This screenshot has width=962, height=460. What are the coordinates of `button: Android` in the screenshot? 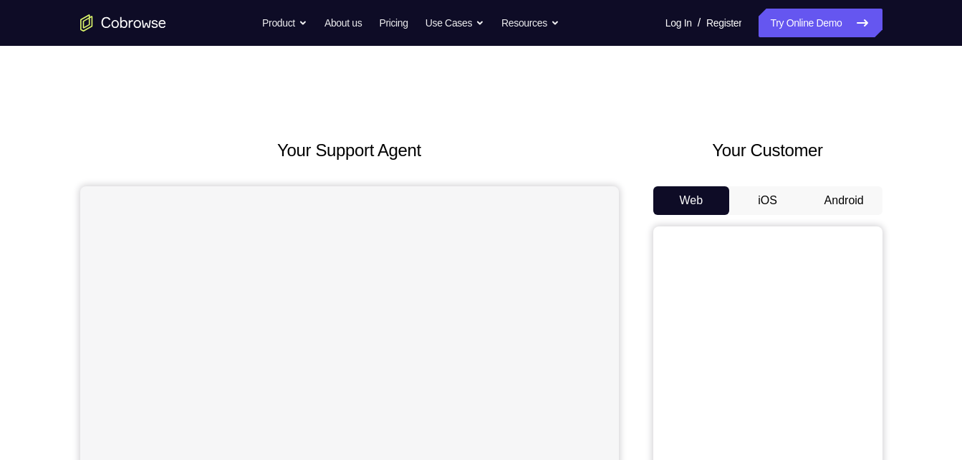 It's located at (844, 201).